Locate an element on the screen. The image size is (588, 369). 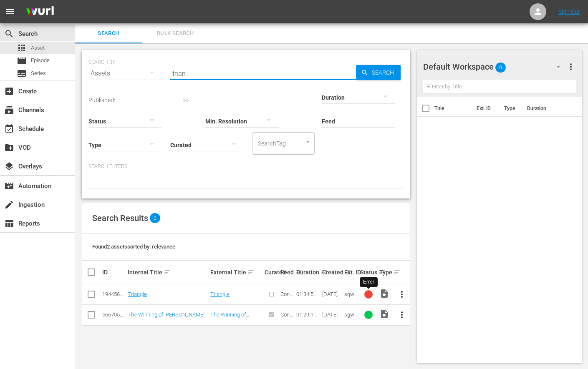
span: Schedule is located at coordinates (9, 129).